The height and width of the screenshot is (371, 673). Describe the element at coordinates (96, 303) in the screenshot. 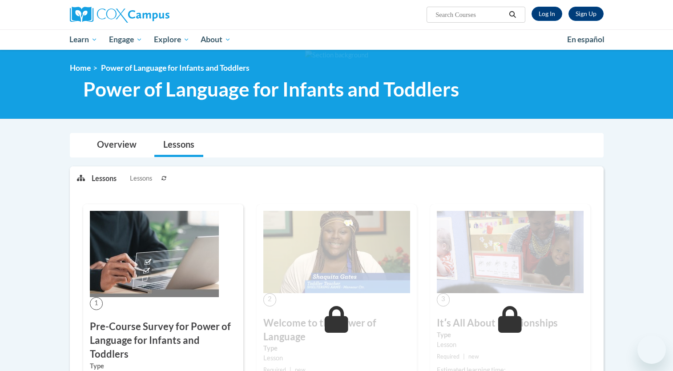

I see `span: 1` at that location.